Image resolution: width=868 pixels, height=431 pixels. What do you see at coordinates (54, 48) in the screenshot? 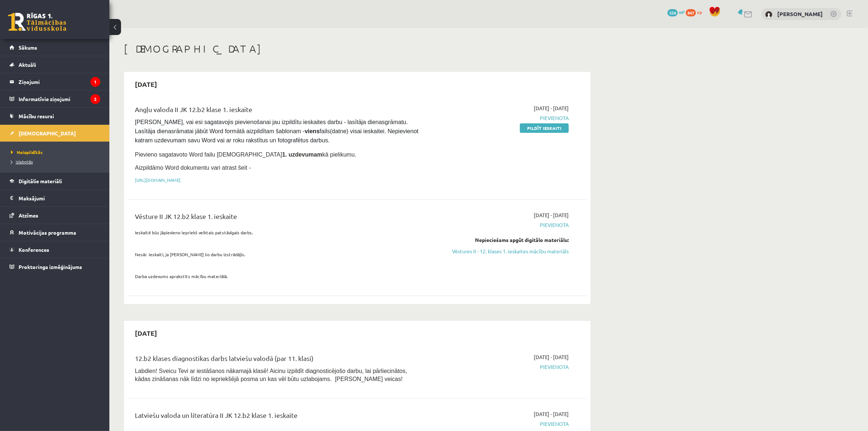
I see `a: Sākums` at bounding box center [54, 48].